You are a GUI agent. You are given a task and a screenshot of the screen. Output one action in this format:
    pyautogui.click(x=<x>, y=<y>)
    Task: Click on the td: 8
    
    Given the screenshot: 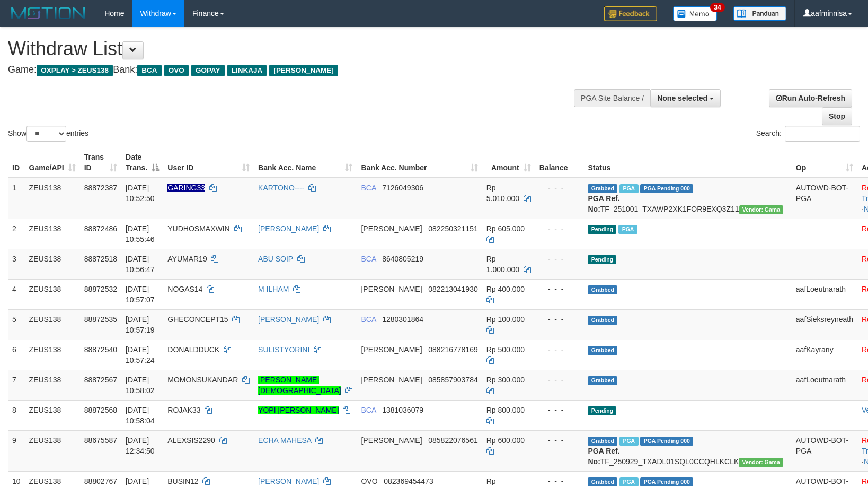 What is the action you would take?
    pyautogui.click(x=16, y=415)
    